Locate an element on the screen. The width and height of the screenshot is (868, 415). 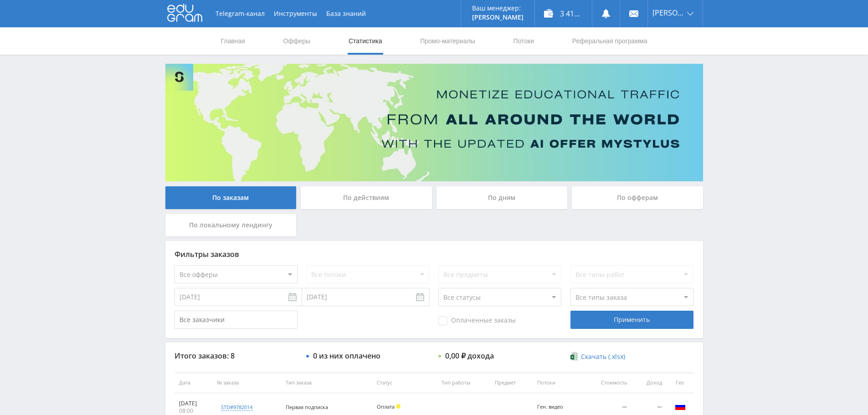
a: Главная is located at coordinates (233, 41).